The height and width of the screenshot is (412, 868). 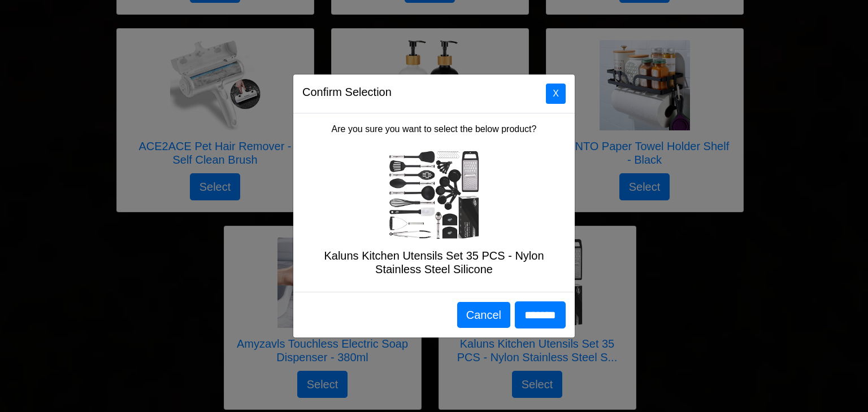 I want to click on button: Close, so click(x=555, y=93).